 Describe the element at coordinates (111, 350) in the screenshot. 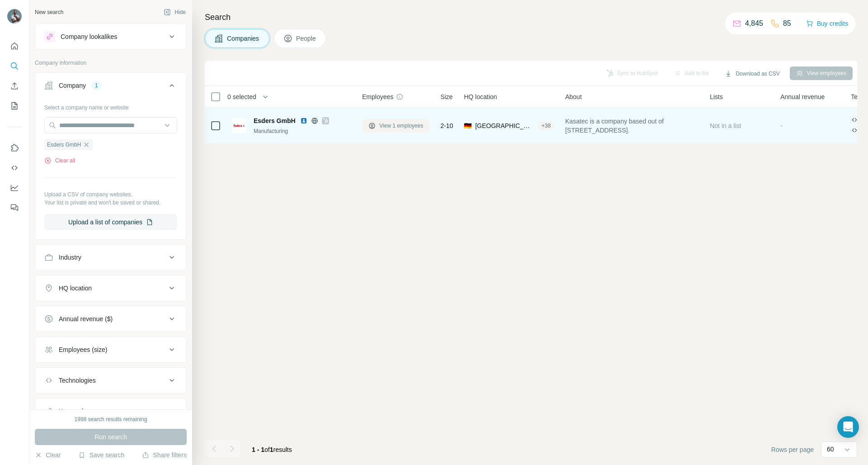

I see `button: Employees (size)` at that location.